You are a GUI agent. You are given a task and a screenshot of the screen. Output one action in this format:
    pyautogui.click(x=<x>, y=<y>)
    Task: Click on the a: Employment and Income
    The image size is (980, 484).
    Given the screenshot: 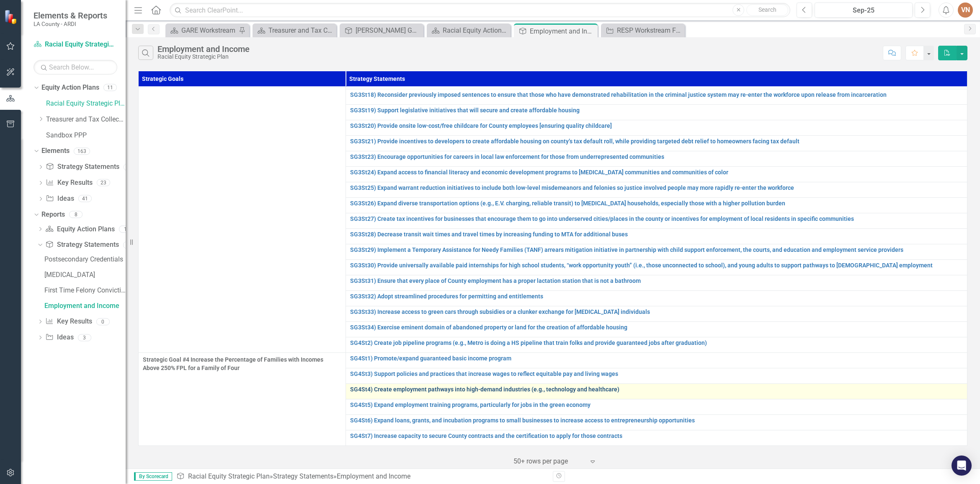 What is the action you would take?
    pyautogui.click(x=84, y=306)
    